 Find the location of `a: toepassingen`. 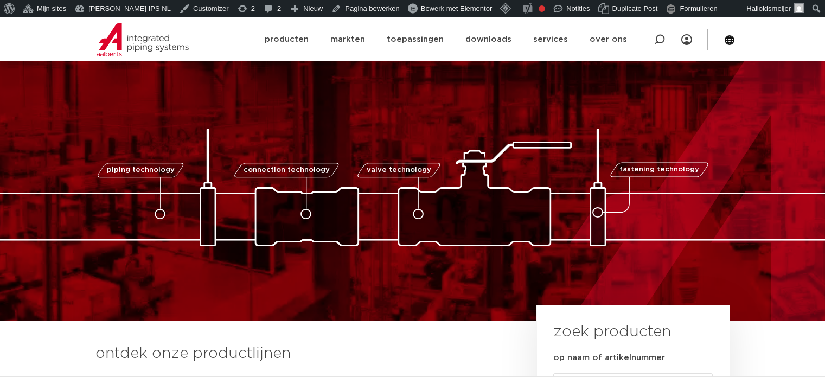

a: toepassingen is located at coordinates (415, 39).